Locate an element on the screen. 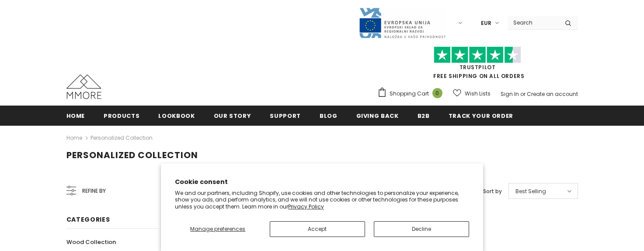 This screenshot has height=251, width=644. img: Trust Pilot Stars is located at coordinates (478, 55).